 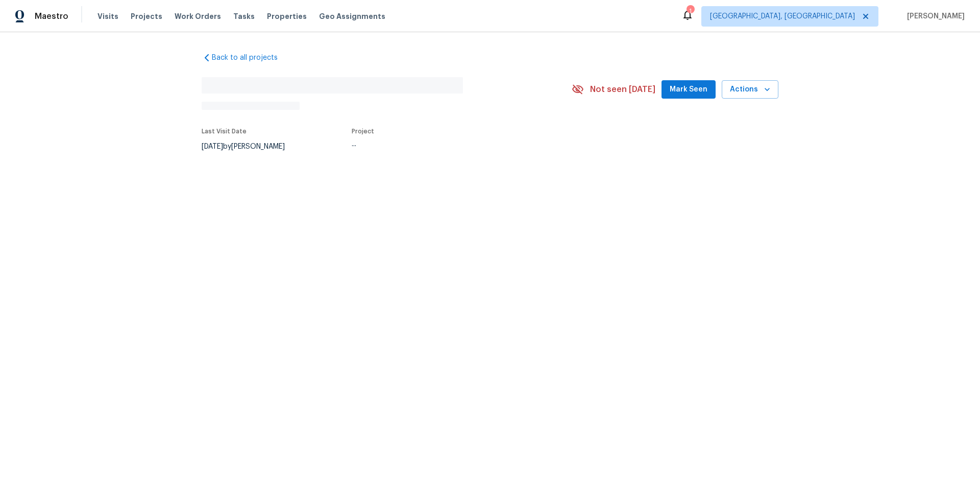 What do you see at coordinates (244, 17) in the screenshot?
I see `span: Tasks` at bounding box center [244, 17].